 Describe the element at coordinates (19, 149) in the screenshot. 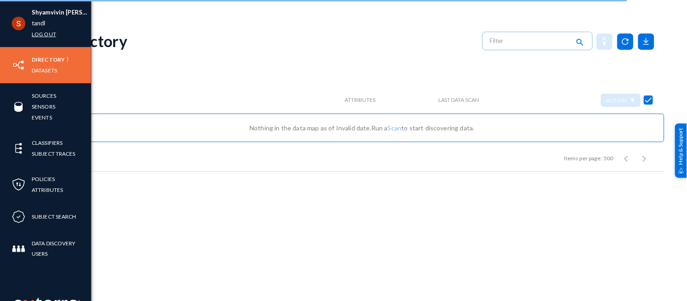

I see `img: icon-elements.svg` at that location.